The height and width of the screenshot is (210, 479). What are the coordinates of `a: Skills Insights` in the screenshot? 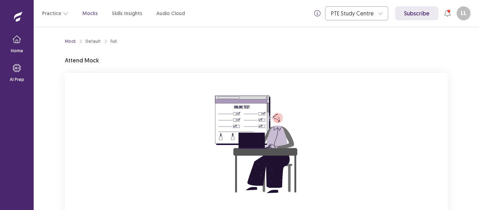 It's located at (127, 13).